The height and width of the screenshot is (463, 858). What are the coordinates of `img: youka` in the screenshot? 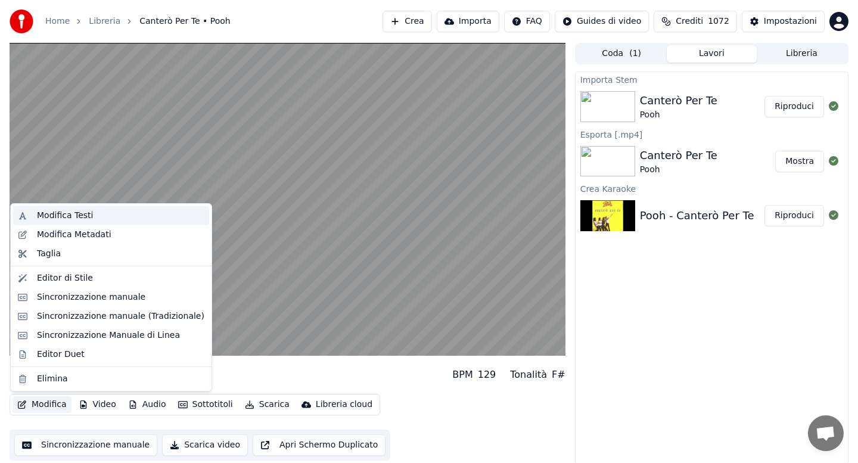 It's located at (21, 21).